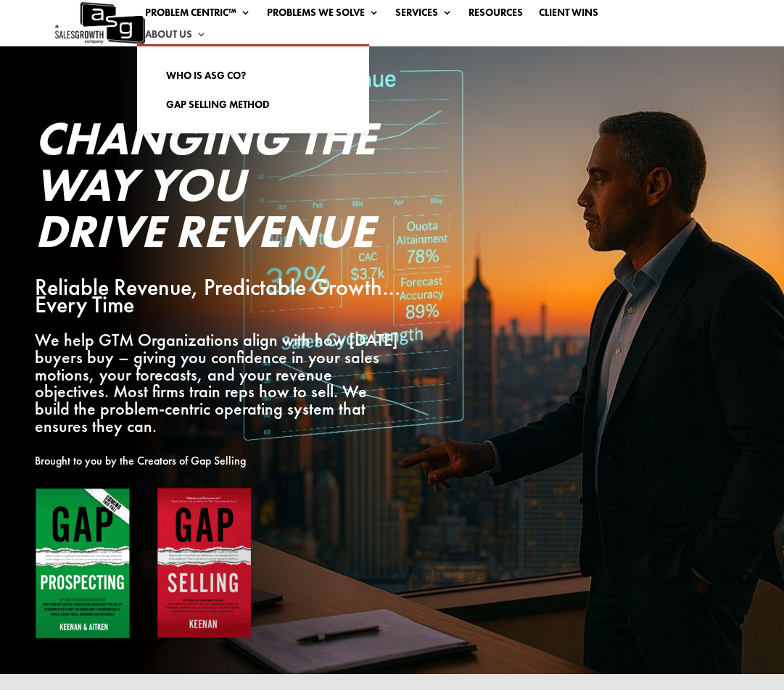 Image resolution: width=784 pixels, height=690 pixels. Describe the element at coordinates (423, 16) in the screenshot. I see `a: Services` at that location.